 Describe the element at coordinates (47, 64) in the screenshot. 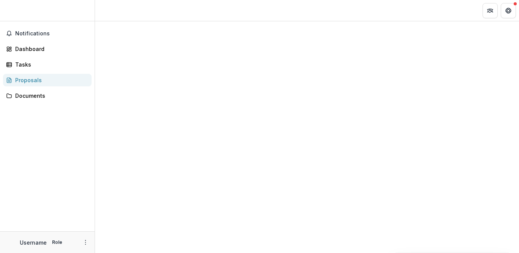

I see `a: Tasks` at that location.